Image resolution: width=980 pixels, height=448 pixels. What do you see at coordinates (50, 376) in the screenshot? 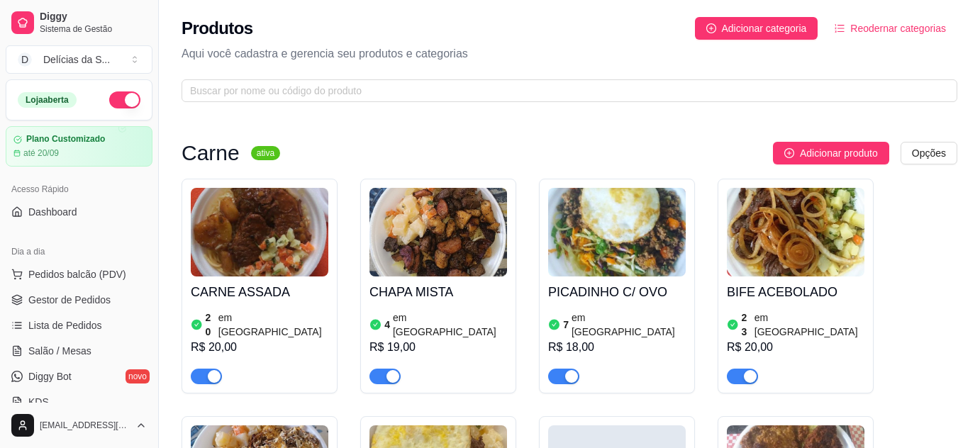
I see `span: Diggy Bot` at bounding box center [50, 376].